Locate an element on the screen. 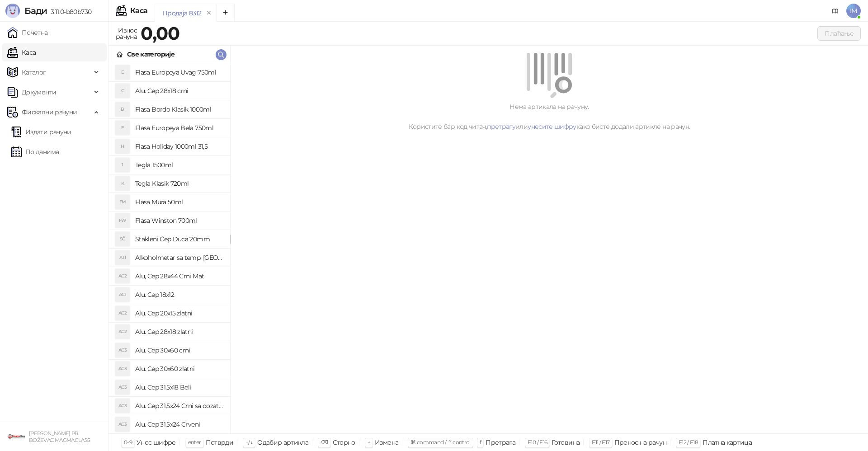 The image size is (868, 451). span: IM is located at coordinates (853, 11).